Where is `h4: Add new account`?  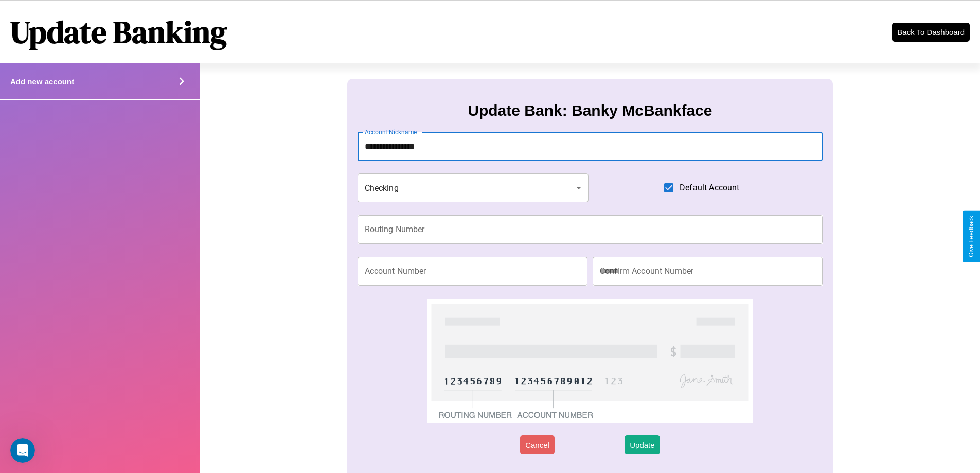 h4: Add new account is located at coordinates (42, 81).